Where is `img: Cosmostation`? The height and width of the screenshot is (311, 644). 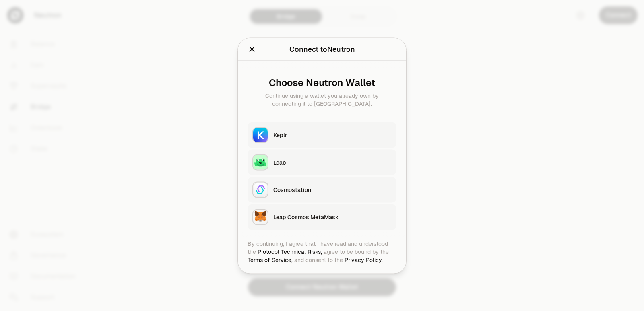
img: Cosmostation is located at coordinates (260, 189).